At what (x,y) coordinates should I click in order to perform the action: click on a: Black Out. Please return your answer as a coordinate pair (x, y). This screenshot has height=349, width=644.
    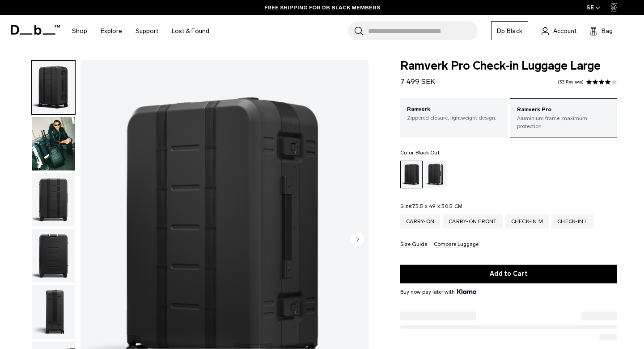
    Looking at the image, I should click on (412, 174).